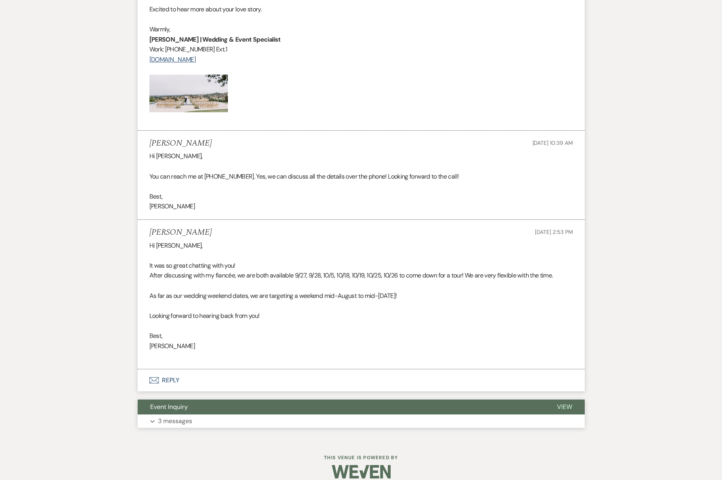  I want to click on button: Event Inquiry, so click(341, 407).